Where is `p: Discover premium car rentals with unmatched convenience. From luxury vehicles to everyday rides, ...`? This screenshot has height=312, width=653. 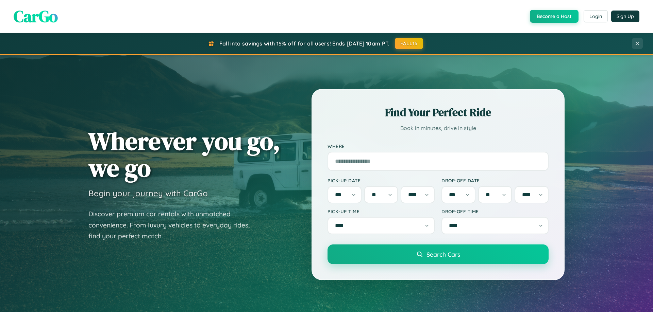 p: Discover premium car rentals with unmatched convenience. From luxury vehicles to everyday rides, ... is located at coordinates (173, 225).